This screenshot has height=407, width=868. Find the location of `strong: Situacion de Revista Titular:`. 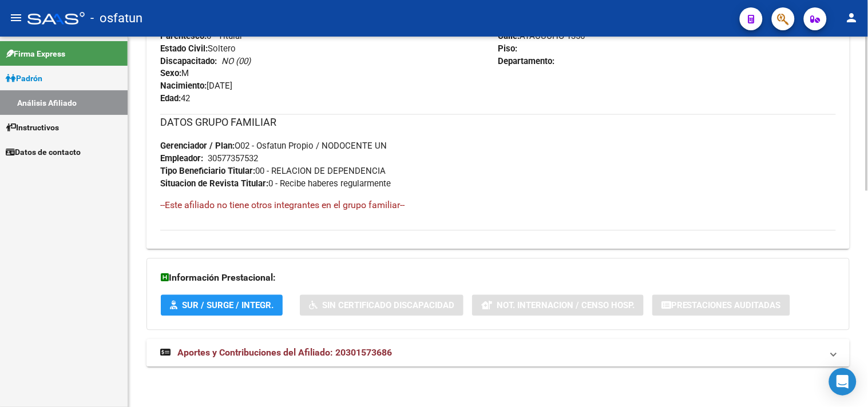

strong: Situacion de Revista Titular: is located at coordinates (214, 184).